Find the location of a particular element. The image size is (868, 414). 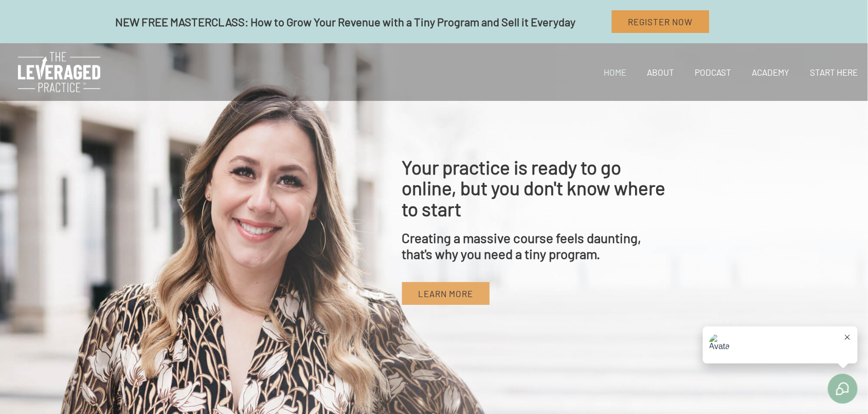

a: Academy is located at coordinates (771, 72).